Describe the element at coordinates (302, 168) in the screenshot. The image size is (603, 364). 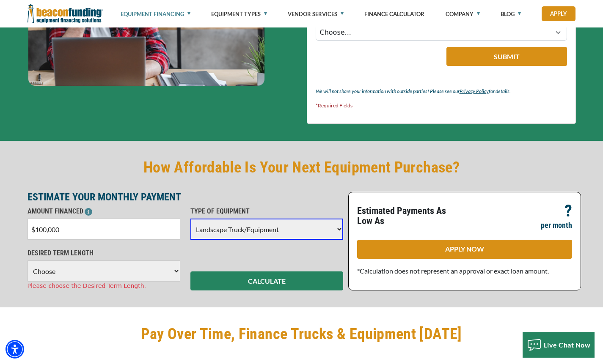
I see `h2: How Affordable Is Your Next Equipment Purchase?` at that location.